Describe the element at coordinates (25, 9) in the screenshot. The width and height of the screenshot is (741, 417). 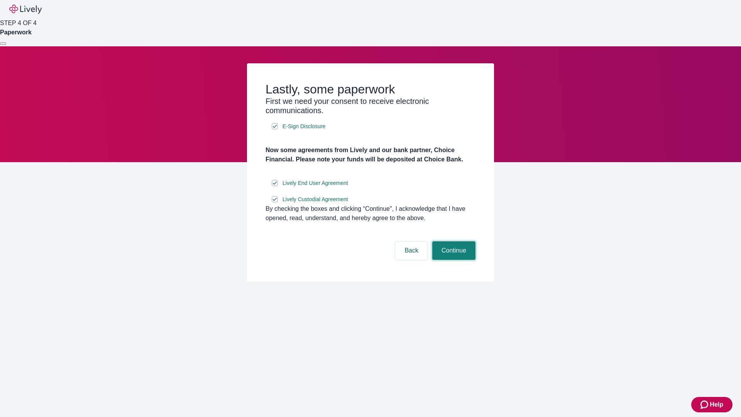
I see `img: Lively` at that location.